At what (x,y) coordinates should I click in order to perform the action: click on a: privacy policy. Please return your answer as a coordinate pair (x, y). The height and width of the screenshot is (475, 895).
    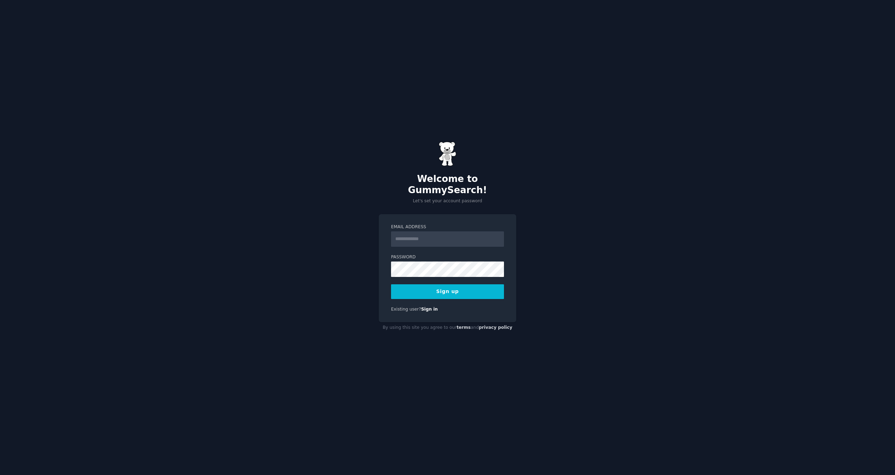
    Looking at the image, I should click on (495, 328).